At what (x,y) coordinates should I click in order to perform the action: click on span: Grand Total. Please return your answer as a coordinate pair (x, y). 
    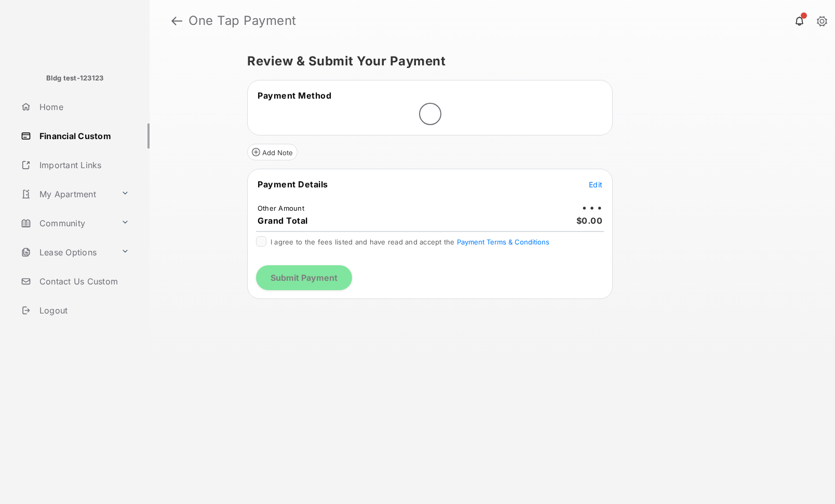
    Looking at the image, I should click on (283, 221).